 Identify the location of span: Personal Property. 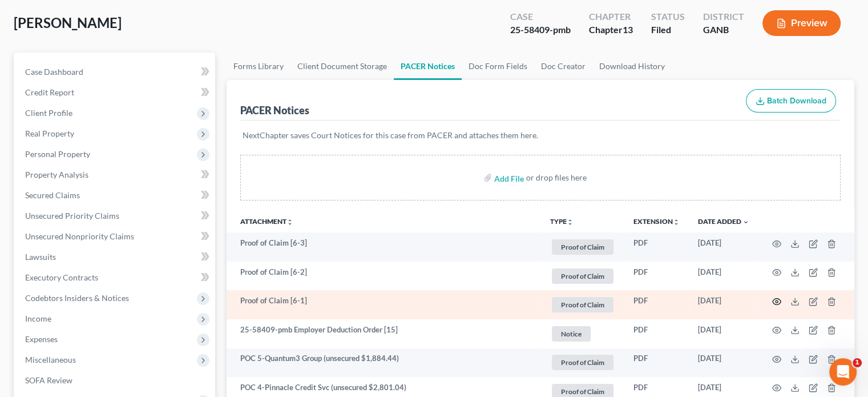
(57, 154).